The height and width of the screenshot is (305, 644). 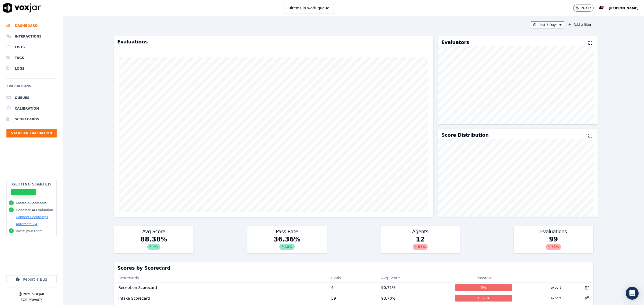 What do you see at coordinates (154, 232) in the screenshot?
I see `h3: Avg Score` at bounding box center [154, 232].